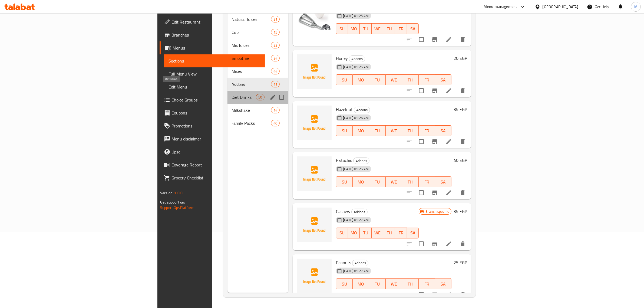 The image size is (644, 308). Describe the element at coordinates (342, 58) in the screenshot. I see `span: Honey` at that location.